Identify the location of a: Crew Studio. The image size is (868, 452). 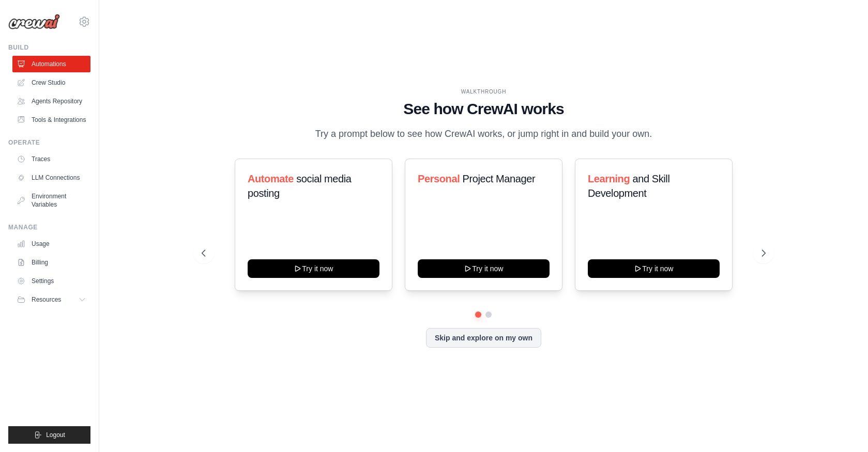
(51, 82).